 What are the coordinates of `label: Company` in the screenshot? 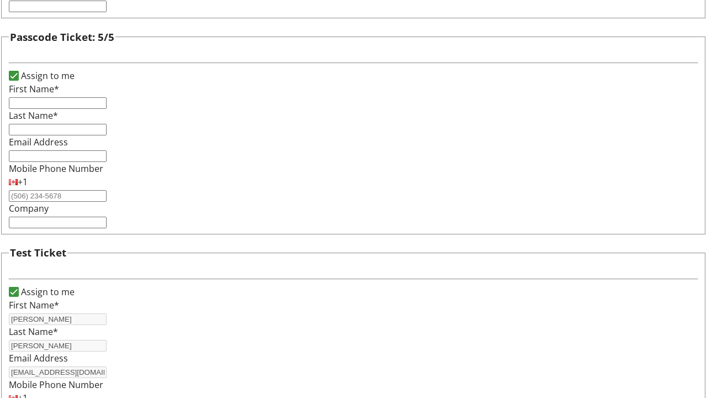 It's located at (29, 208).